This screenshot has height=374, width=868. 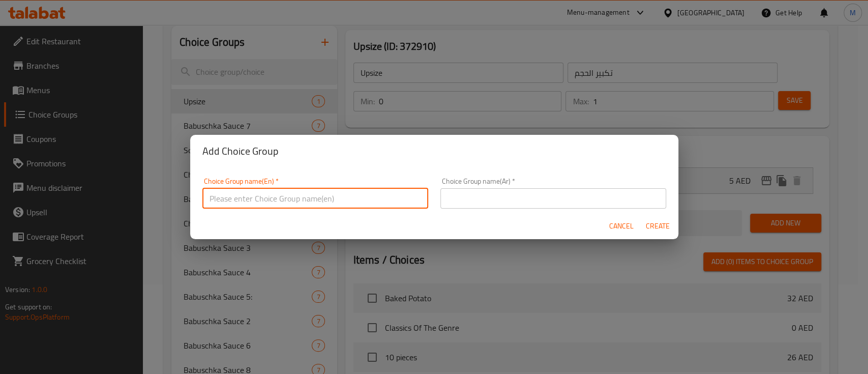 What do you see at coordinates (315, 199) in the screenshot?
I see `input: Please enter Choice Group name(en)` at bounding box center [315, 199].